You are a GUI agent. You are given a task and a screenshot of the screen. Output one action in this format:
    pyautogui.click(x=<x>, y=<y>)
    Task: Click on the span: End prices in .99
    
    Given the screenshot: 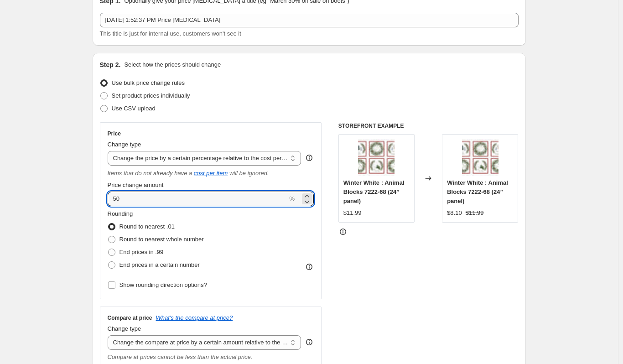 What is the action you would take?
    pyautogui.click(x=141, y=251)
    